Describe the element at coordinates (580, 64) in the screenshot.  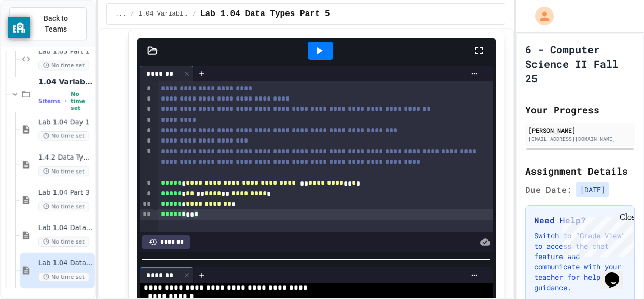
I see `h1: 6 - Computer Science II Fall 25` at that location.